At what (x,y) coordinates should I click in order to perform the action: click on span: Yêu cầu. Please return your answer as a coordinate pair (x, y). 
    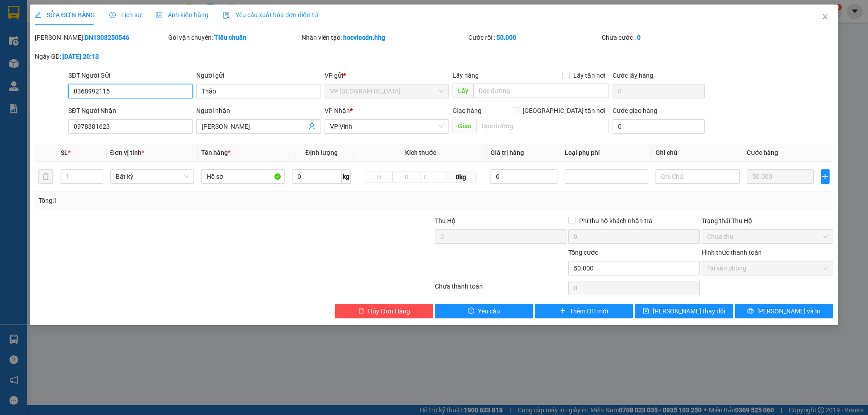
    Looking at the image, I should click on (488, 311).